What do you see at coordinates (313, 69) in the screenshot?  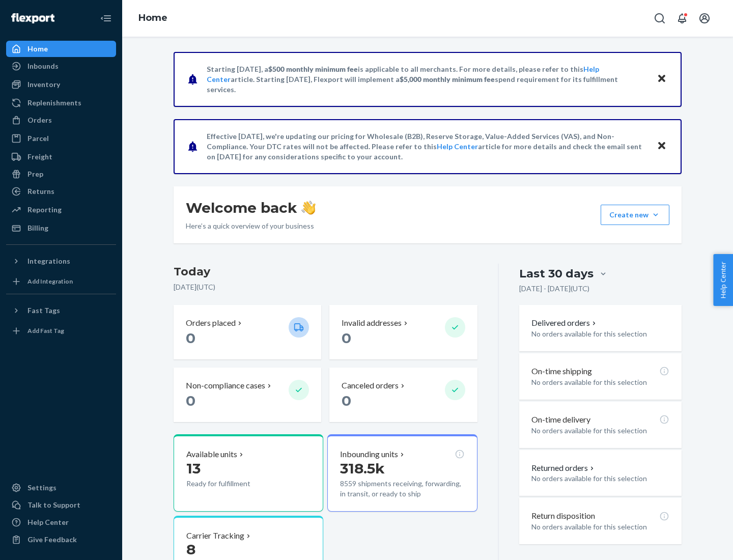 I see `span: $500 monthly minimum fee` at bounding box center [313, 69].